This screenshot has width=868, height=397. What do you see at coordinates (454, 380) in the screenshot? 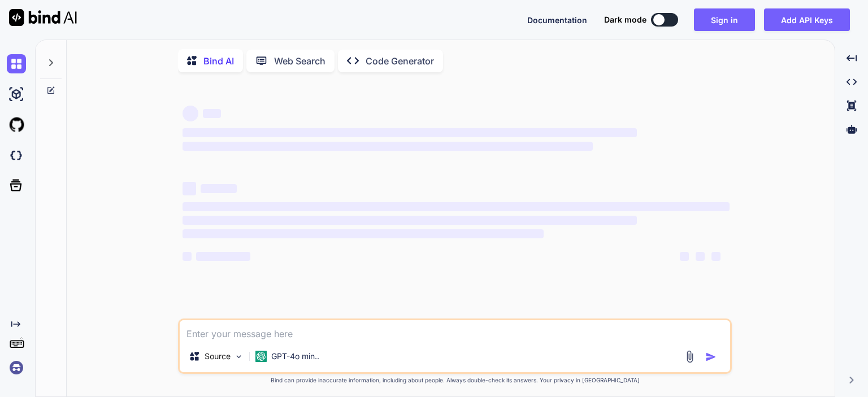
I see `p: Bind can provide inaccurate information, including about people. Always double-check its answers....` at bounding box center [454, 380].